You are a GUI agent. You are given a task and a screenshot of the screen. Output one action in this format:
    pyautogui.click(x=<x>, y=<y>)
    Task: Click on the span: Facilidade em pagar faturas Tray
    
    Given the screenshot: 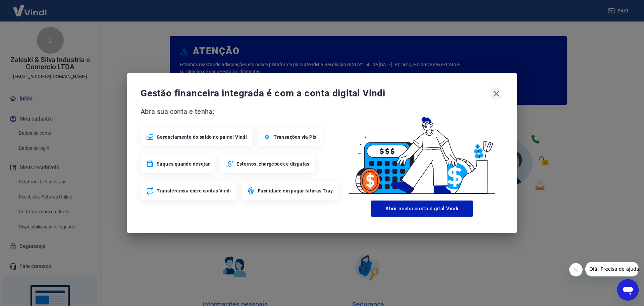 What is the action you would take?
    pyautogui.click(x=295, y=191)
    